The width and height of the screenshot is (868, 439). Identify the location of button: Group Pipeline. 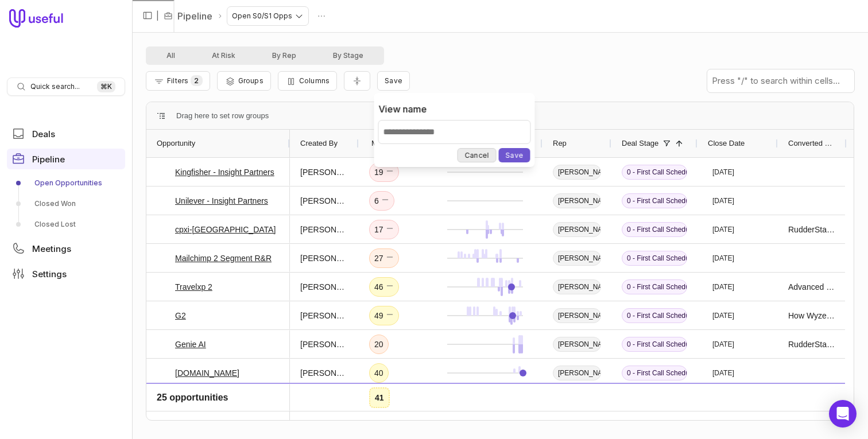
(244, 81).